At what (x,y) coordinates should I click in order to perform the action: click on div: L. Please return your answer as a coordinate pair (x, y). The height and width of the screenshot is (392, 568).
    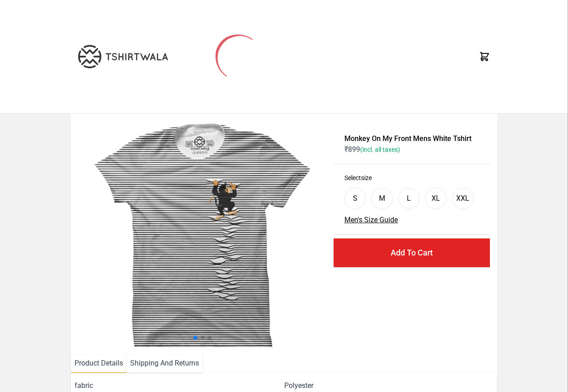
    Looking at the image, I should click on (409, 198).